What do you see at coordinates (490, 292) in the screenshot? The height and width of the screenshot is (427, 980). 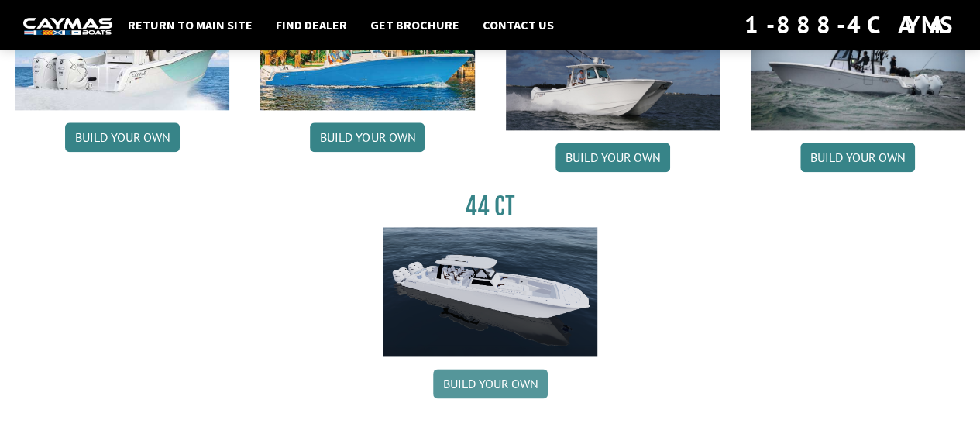 I see `img: 44ct_background.png` at bounding box center [490, 292].